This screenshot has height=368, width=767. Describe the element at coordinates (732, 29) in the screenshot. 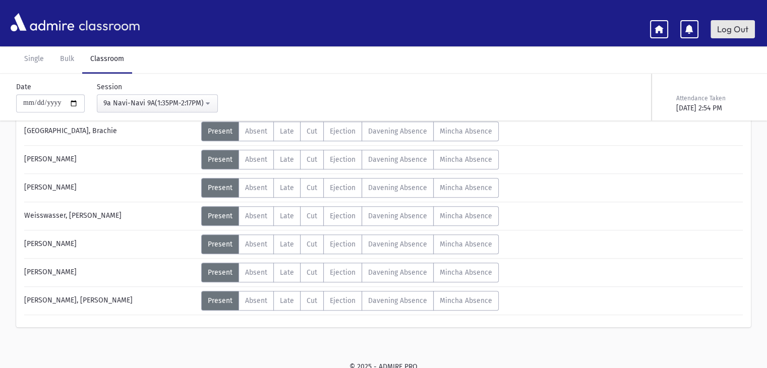

I see `a: Log Out` at that location.